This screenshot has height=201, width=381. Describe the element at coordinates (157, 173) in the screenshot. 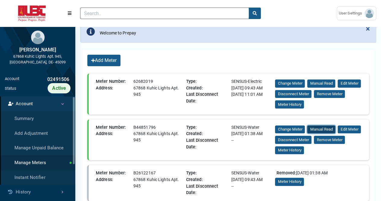

I see `div: B26122167` at that location.